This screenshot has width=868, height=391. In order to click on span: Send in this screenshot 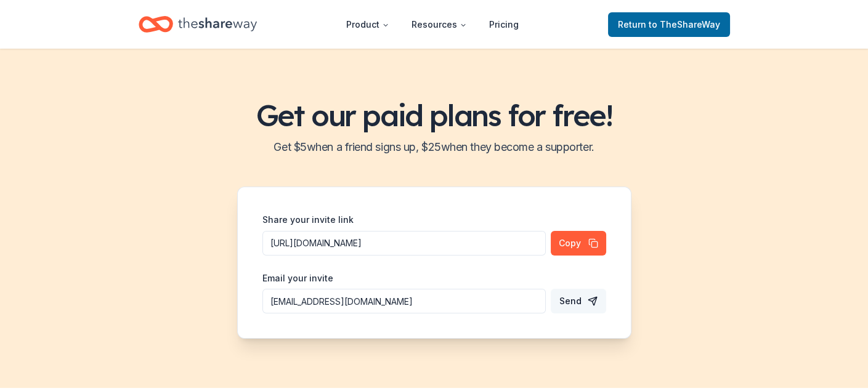, I will do `click(570, 301)`.